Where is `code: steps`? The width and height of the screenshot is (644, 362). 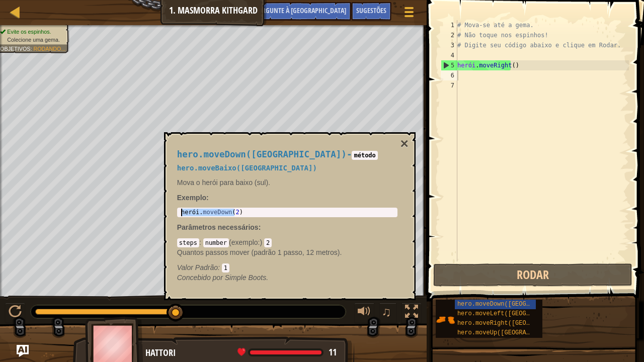 code: steps is located at coordinates (188, 242).